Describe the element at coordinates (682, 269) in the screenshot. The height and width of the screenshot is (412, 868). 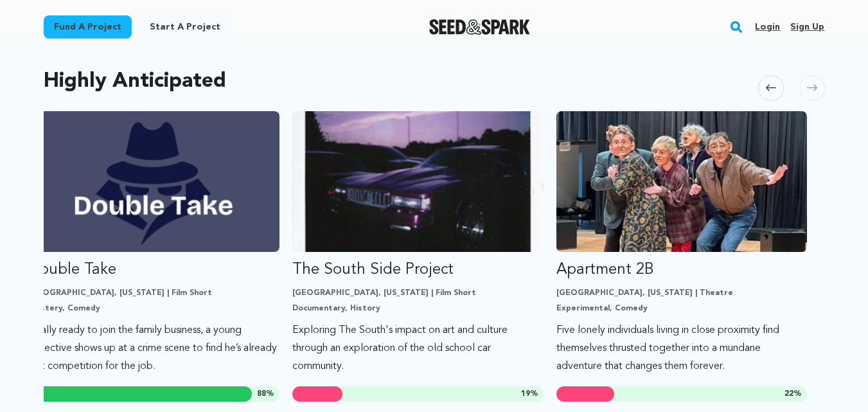
I see `p: Apartment 2B` at that location.